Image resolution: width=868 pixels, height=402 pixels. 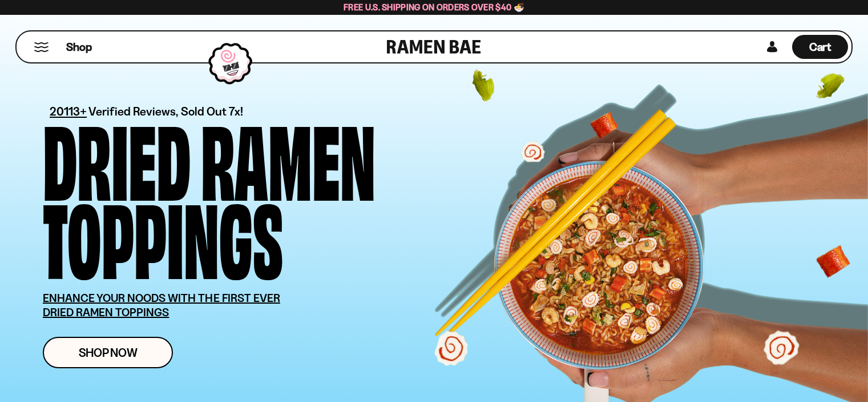 I want to click on div: Ramen, so click(x=288, y=156).